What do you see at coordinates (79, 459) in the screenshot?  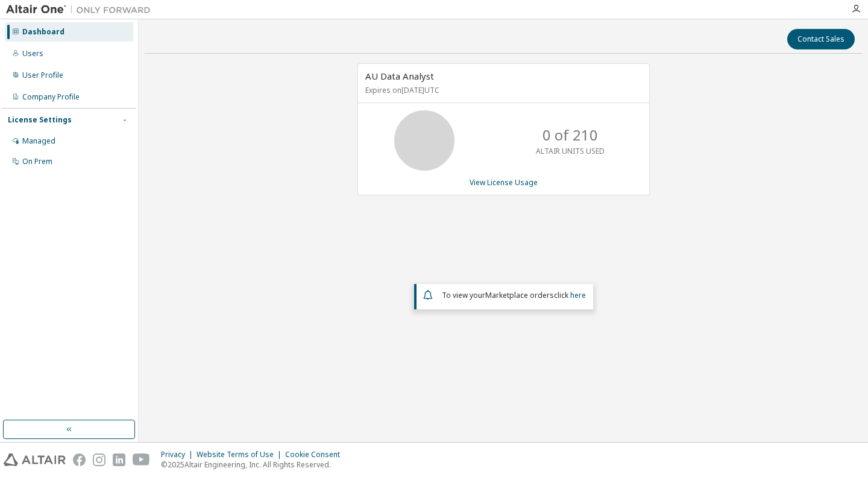 I see `img: facebook.svg` at bounding box center [79, 459].